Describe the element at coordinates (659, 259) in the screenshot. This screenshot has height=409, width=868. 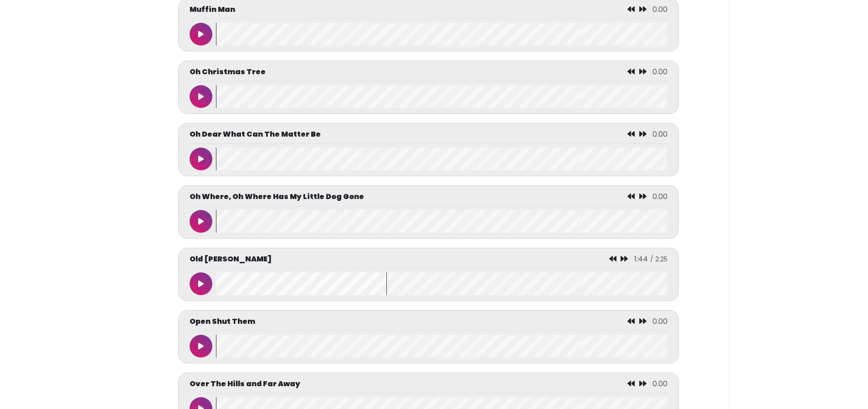
I see `span: / 2:25` at that location.